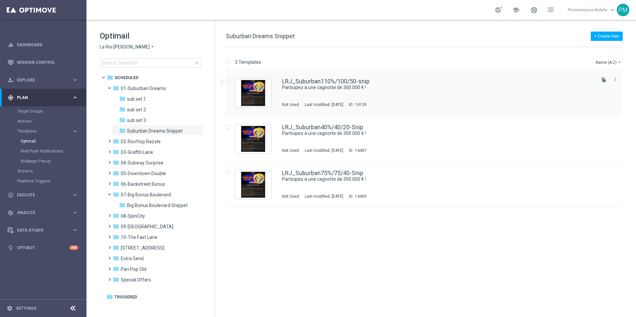  I want to click on div: Realtime Triggers, so click(52, 181).